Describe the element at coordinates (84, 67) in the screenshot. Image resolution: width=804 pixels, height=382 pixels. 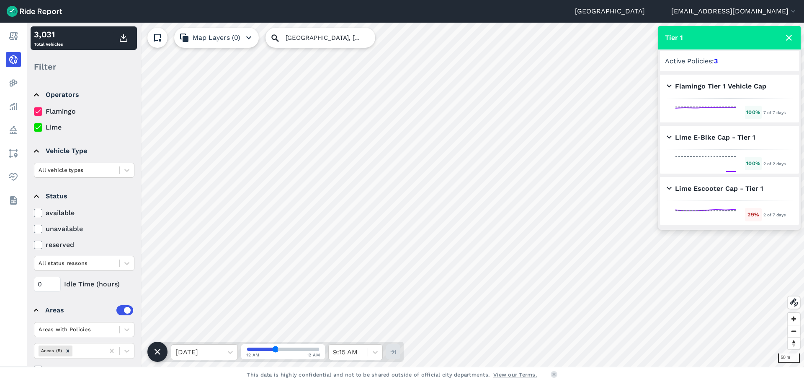
I see `div: Filter` at that location.